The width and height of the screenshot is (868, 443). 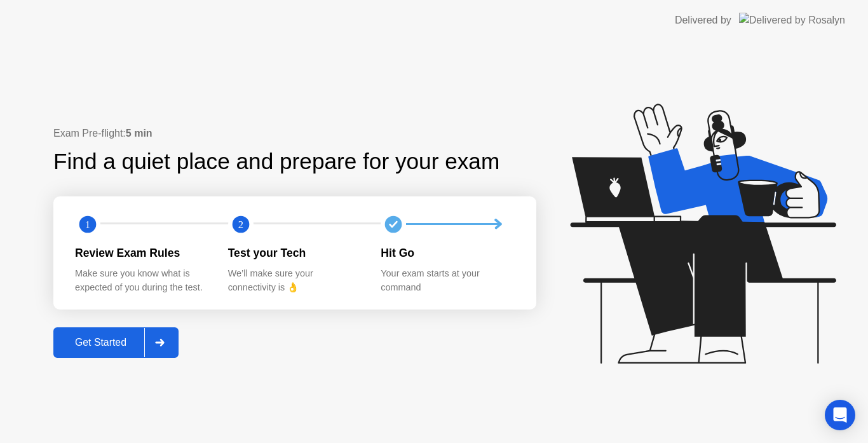 I want to click on button: Get Started, so click(x=116, y=343).